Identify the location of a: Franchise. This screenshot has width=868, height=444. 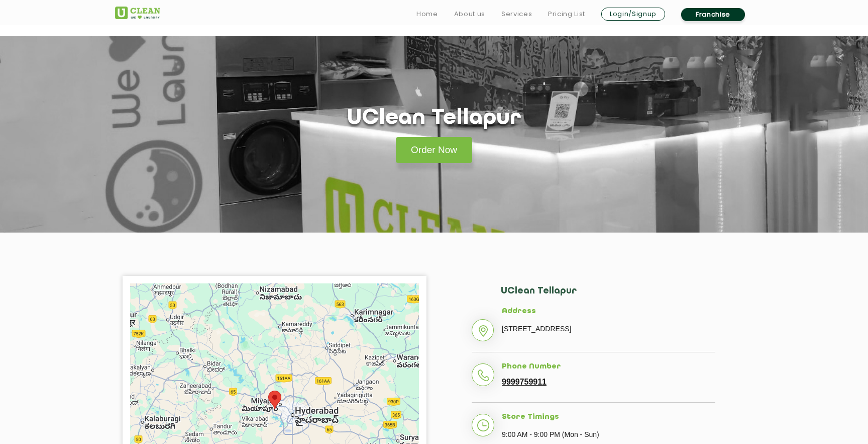
(713, 14).